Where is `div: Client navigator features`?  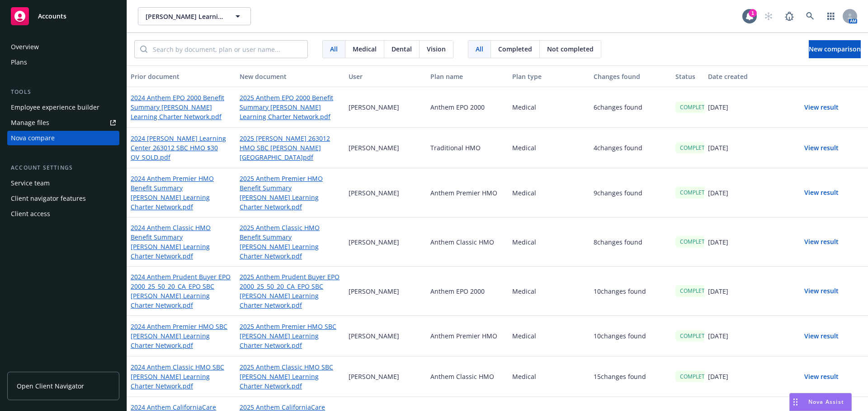 div: Client navigator features is located at coordinates (49, 198).